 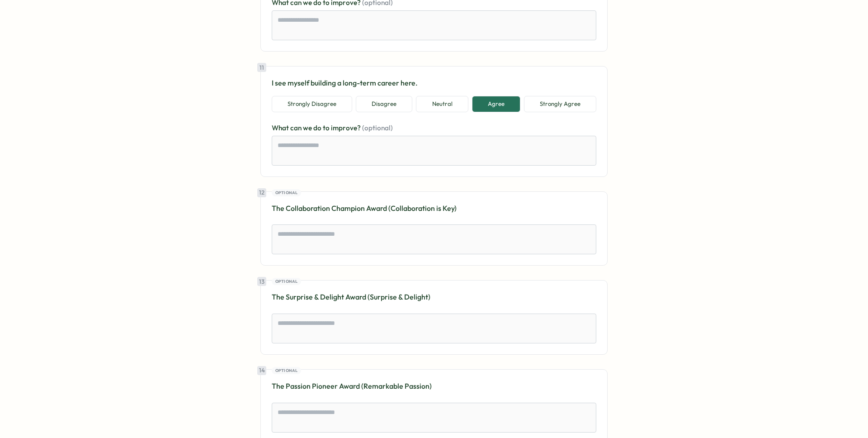 I want to click on div: 11, so click(x=262, y=67).